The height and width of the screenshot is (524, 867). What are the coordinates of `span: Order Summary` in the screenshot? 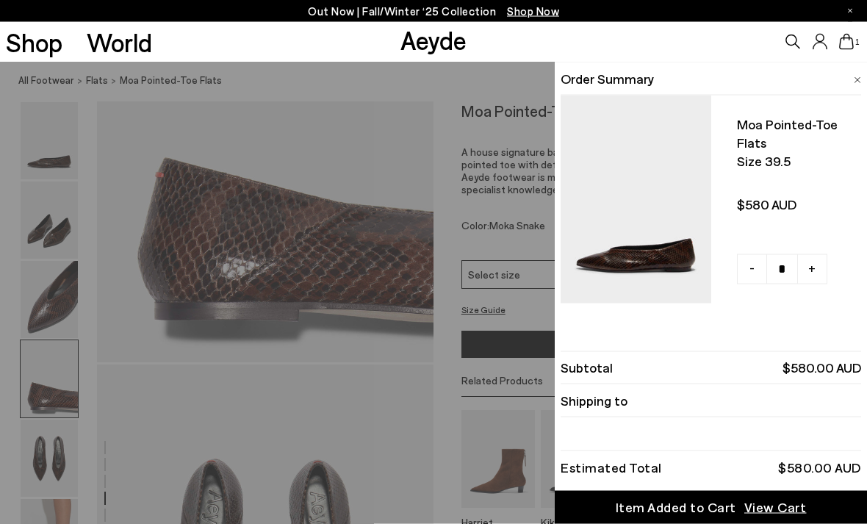 It's located at (607, 79).